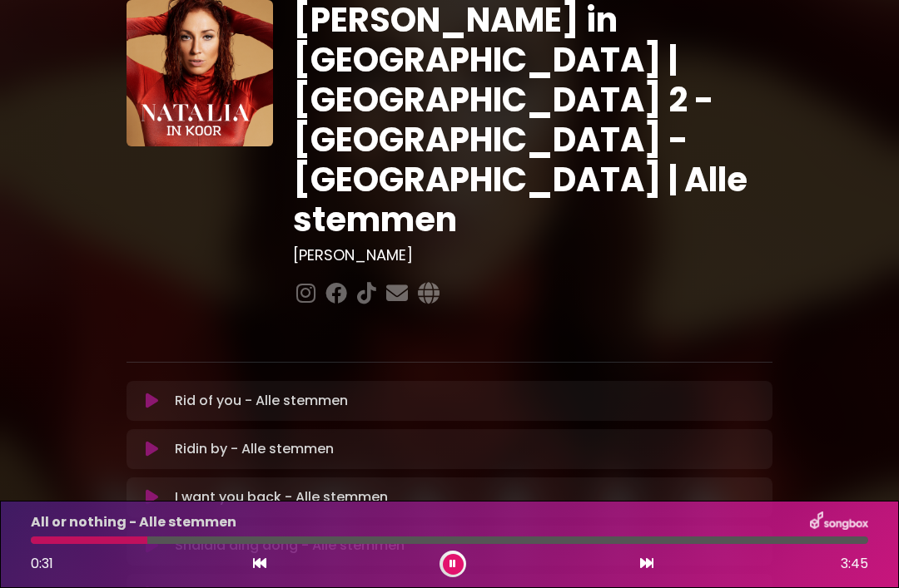 Image resolution: width=899 pixels, height=588 pixels. What do you see at coordinates (133, 523) in the screenshot?
I see `p: All or nothing - Alle stemmen` at bounding box center [133, 523].